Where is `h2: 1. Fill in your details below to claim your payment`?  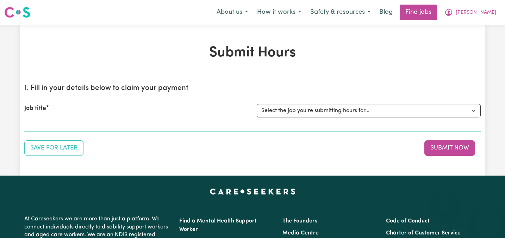 h2: 1. Fill in your details below to claim your payment is located at coordinates (252, 88).